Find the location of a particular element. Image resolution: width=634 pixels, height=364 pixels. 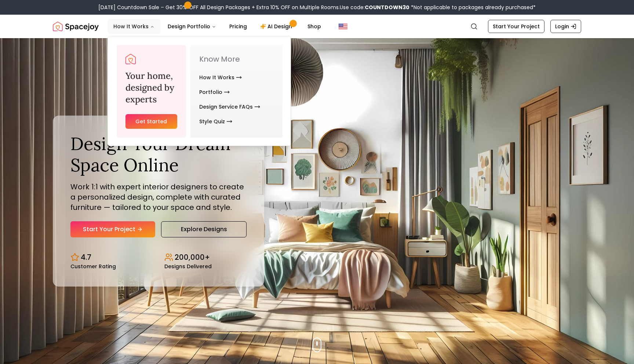

a: Shop is located at coordinates (314, 27).